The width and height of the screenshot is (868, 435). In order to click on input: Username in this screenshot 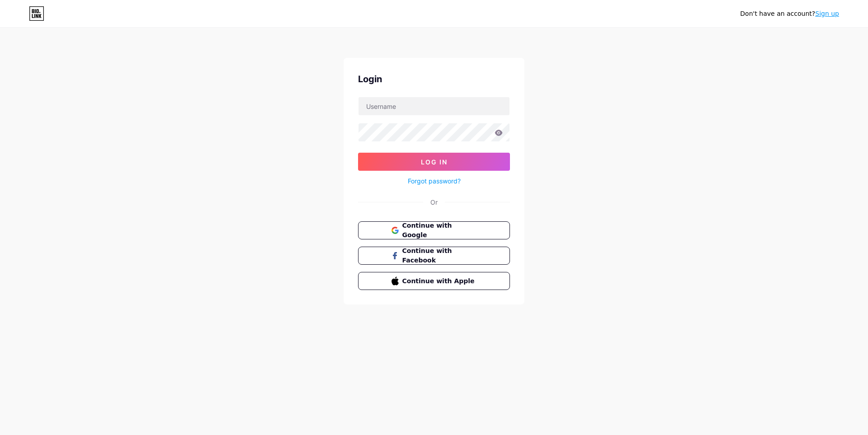, I will do `click(434, 106)`.